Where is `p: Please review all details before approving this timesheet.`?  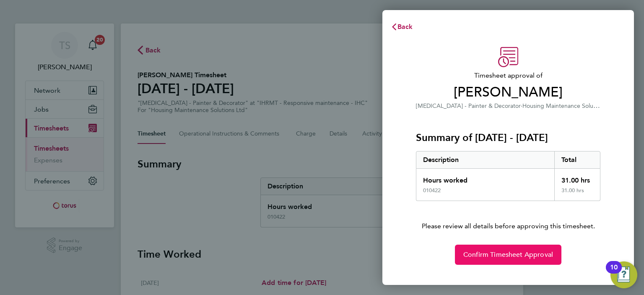 p: Please review all details before approving this timesheet. is located at coordinates (508, 216).